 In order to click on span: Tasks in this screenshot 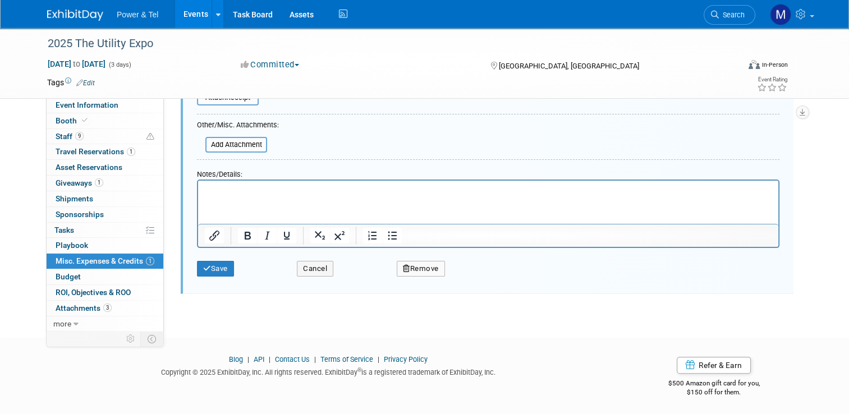, I will do `click(64, 230)`.